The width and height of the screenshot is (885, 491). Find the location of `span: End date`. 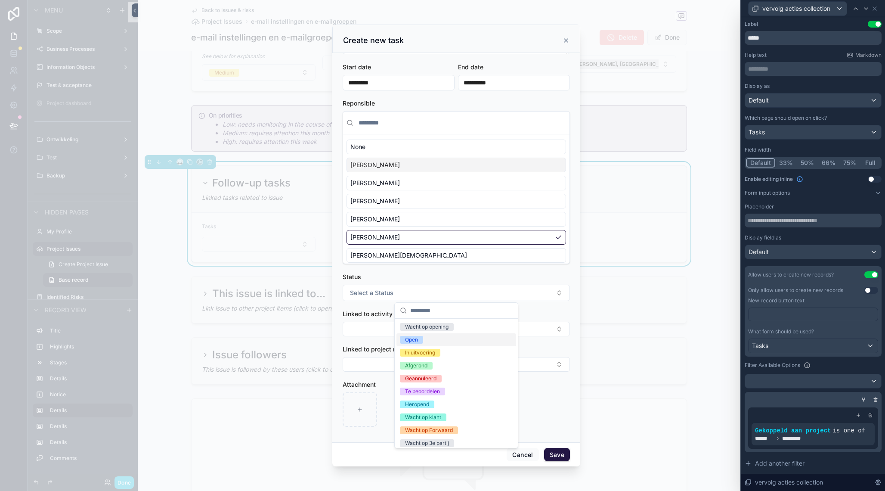

span: End date is located at coordinates (470, 67).